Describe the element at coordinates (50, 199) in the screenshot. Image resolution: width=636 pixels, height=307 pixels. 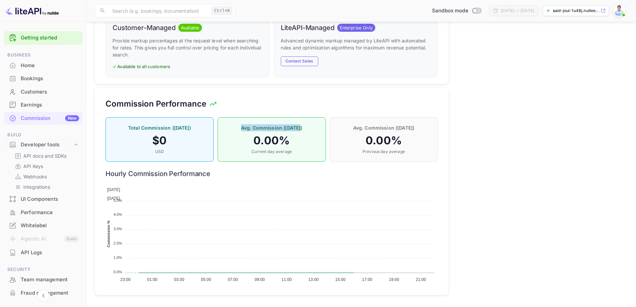
I see `div: UI Components` at that location.